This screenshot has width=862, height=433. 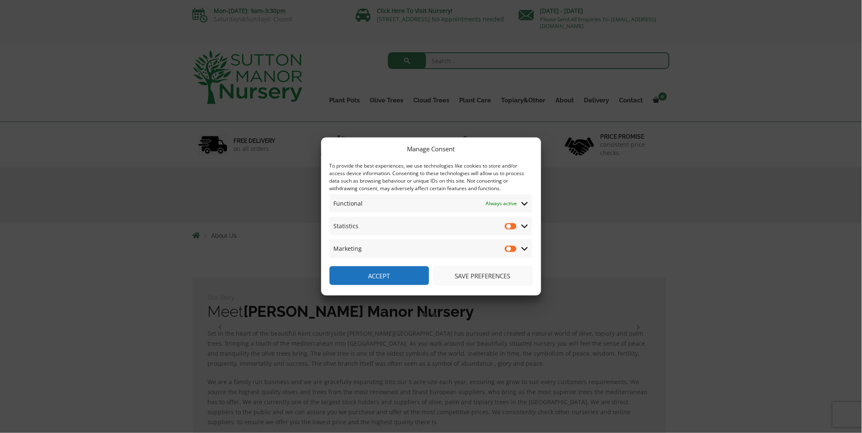 What do you see at coordinates (431, 204) in the screenshot?
I see `summary: Functional Always active` at bounding box center [431, 204].